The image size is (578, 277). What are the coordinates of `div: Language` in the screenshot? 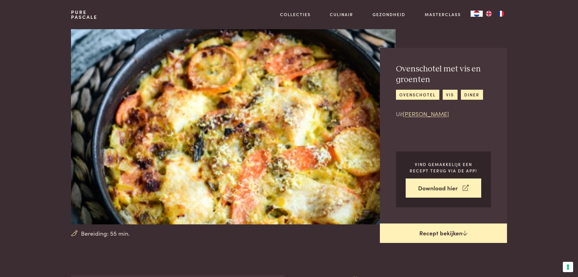 It's located at (477, 14).